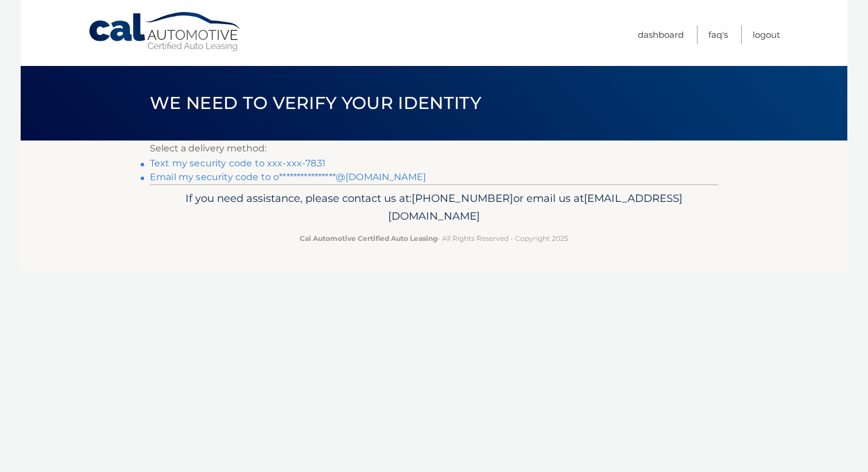  What do you see at coordinates (315, 103) in the screenshot?
I see `span: We need to verify your identity` at bounding box center [315, 103].